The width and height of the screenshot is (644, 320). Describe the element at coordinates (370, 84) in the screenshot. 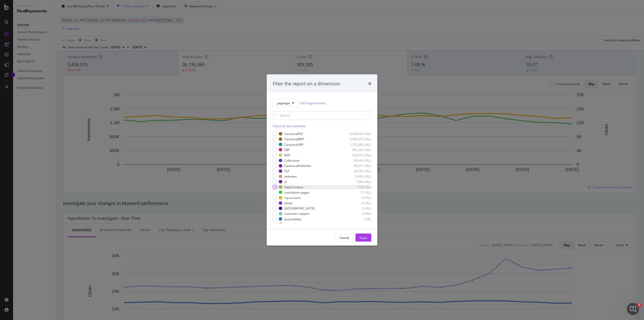

I see `div: times` at that location.